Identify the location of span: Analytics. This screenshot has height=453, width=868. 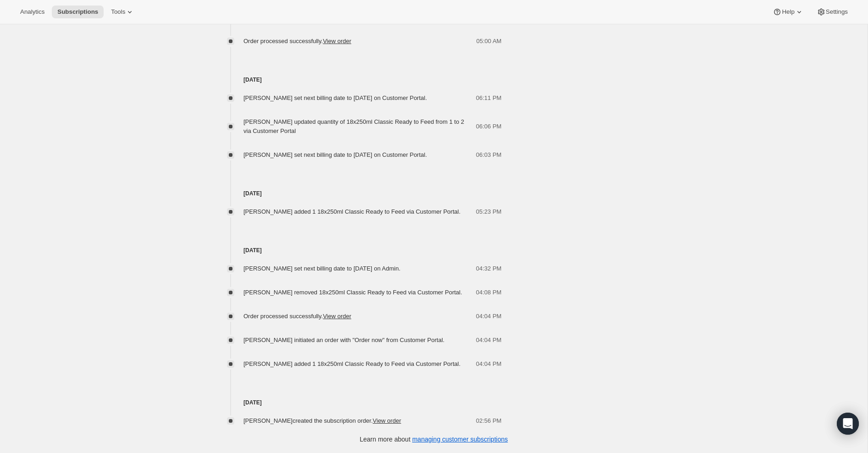
(32, 12).